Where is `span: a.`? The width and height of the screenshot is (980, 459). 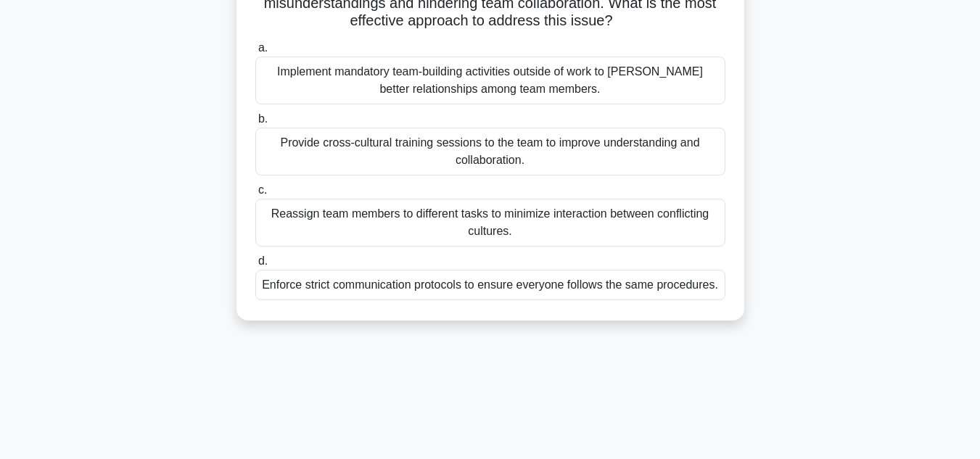
span: a. is located at coordinates (262, 47).